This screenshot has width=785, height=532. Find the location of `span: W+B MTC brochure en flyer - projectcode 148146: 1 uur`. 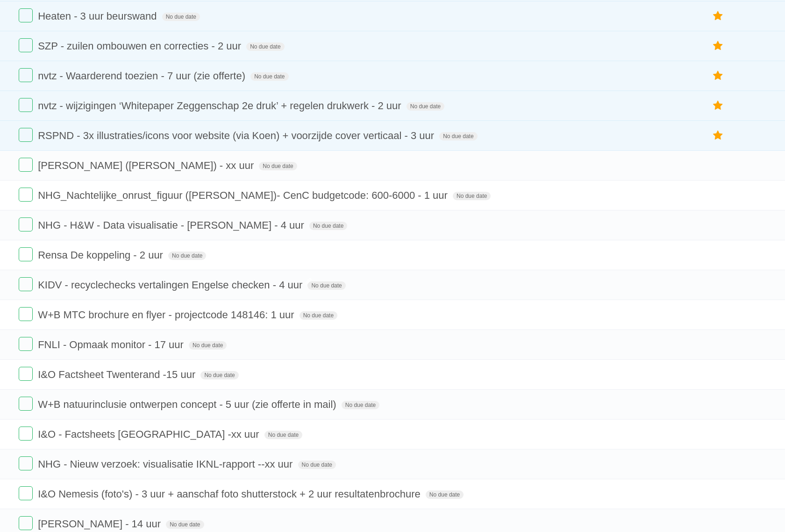

span: W+B MTC brochure en flyer - projectcode 148146: 1 uur is located at coordinates (167, 314).